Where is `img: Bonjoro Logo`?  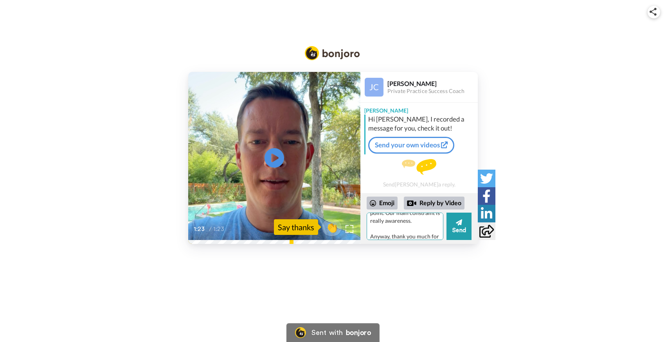
img: Bonjoro Logo is located at coordinates (332, 53).